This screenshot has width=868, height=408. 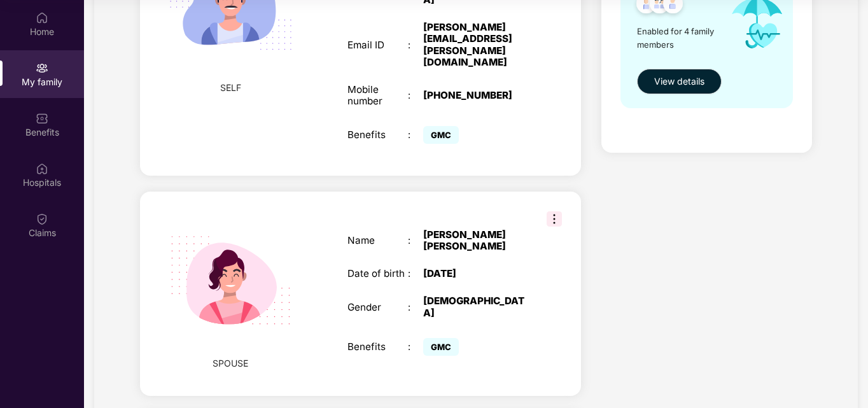 I want to click on div: Mobile number, so click(x=378, y=96).